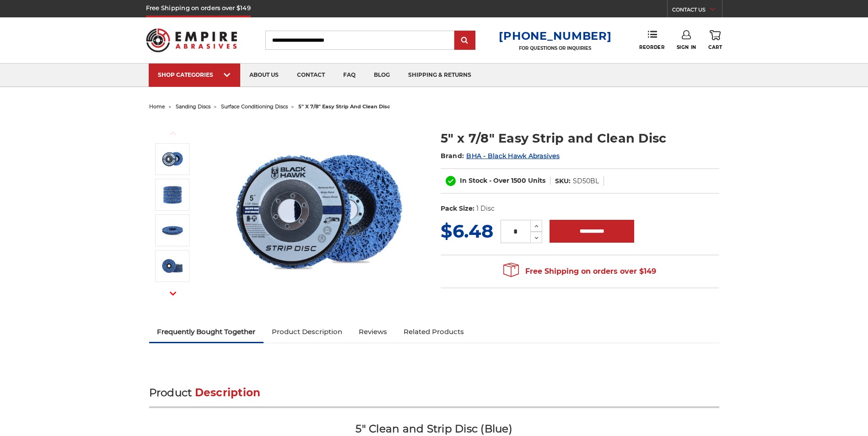  What do you see at coordinates (170, 392) in the screenshot?
I see `span: Product` at bounding box center [170, 392].